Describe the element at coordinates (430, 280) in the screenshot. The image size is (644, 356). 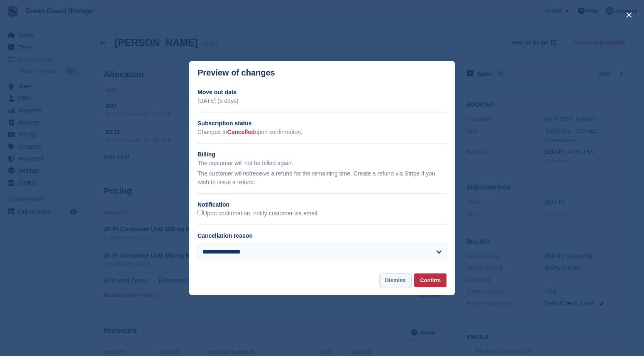
I see `button: Confirm` at that location.